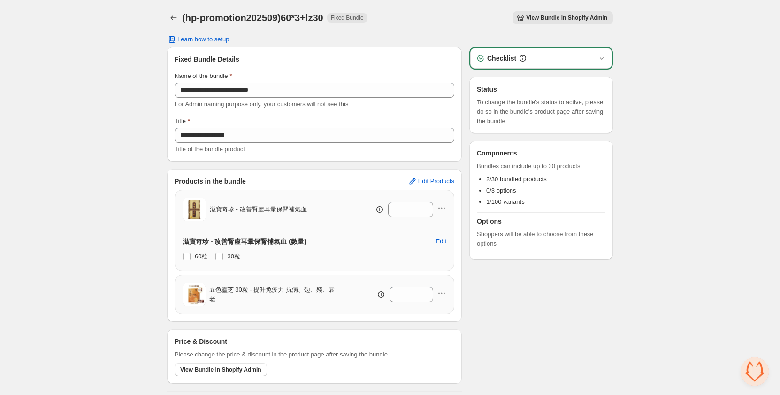 The height and width of the screenshot is (395, 780). What do you see at coordinates (198, 39) in the screenshot?
I see `button: Learn how to setup` at bounding box center [198, 39].